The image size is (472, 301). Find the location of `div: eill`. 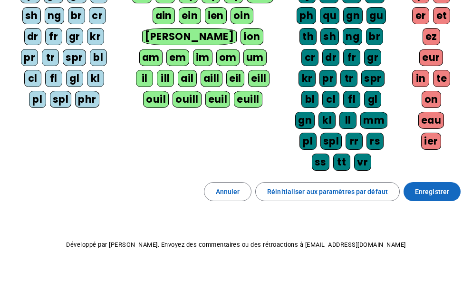

div: eill is located at coordinates (258, 78).